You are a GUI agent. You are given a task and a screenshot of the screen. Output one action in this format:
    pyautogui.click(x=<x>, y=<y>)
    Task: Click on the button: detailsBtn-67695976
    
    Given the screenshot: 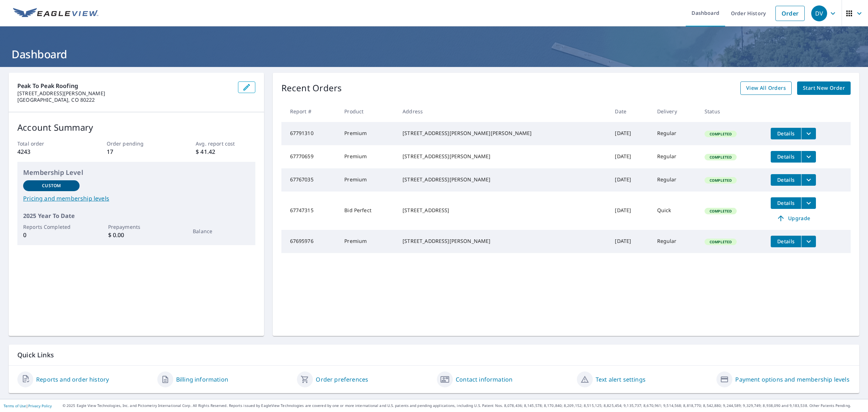 What is the action you would take?
    pyautogui.click(x=786, y=241)
    